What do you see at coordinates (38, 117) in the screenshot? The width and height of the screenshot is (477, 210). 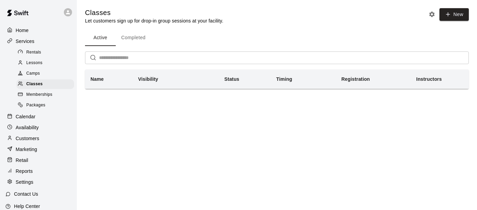 I see `div: Calendar` at bounding box center [38, 117].